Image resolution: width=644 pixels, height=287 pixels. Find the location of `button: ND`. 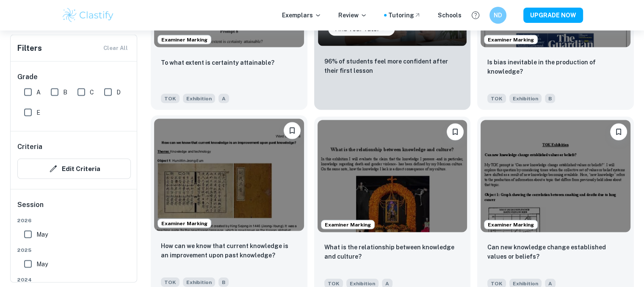

button: ND is located at coordinates (498, 15).